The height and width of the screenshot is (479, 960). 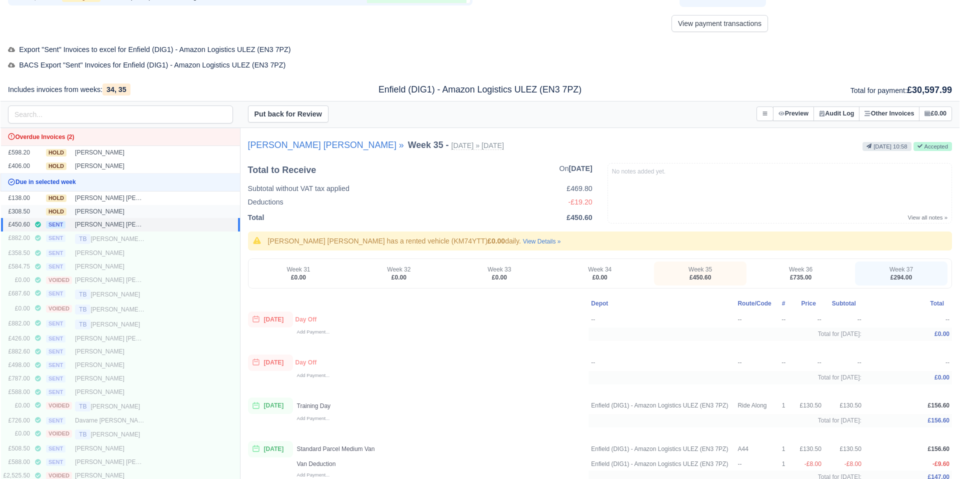 What do you see at coordinates (16, 365) in the screenshot?
I see `td: £498.00` at bounding box center [16, 365].